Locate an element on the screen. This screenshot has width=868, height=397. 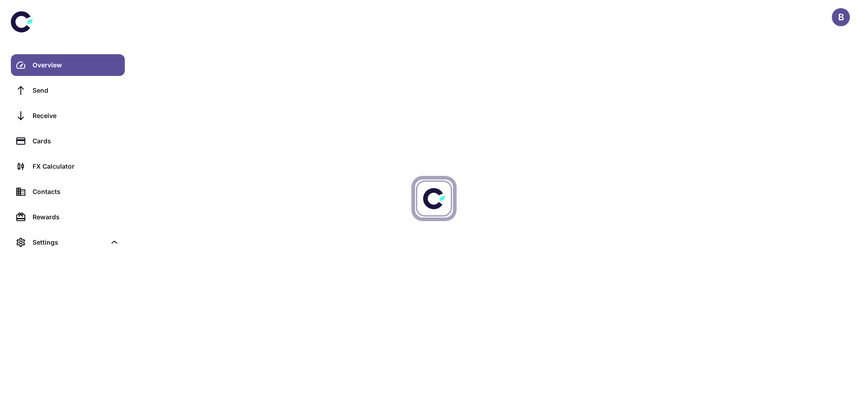
div: B is located at coordinates (841, 17).